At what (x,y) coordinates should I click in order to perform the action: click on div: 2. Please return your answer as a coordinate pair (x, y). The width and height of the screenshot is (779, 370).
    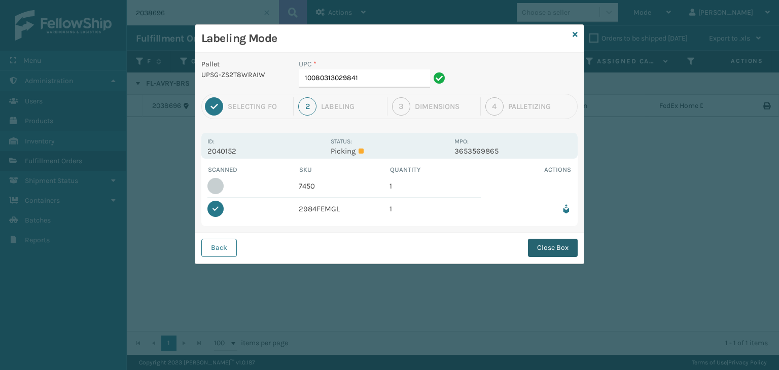
    Looking at the image, I should click on (307, 107).